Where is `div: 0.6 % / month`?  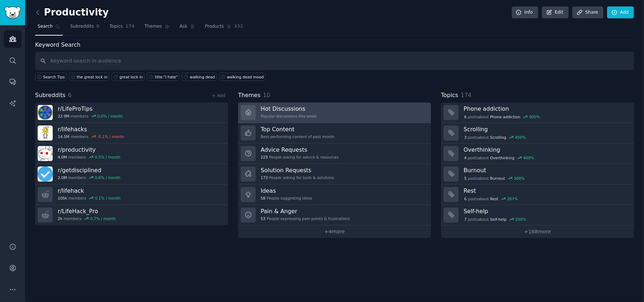 div: 0.6 % / month is located at coordinates (108, 178).